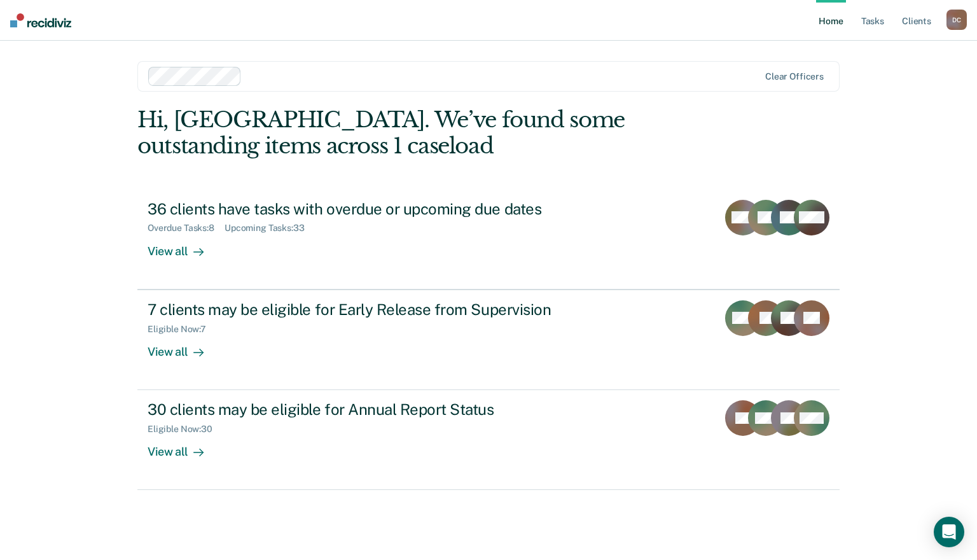 The image size is (977, 560). Describe the element at coordinates (186, 227) in the screenshot. I see `div: Overdue Tasks : 8` at that location.